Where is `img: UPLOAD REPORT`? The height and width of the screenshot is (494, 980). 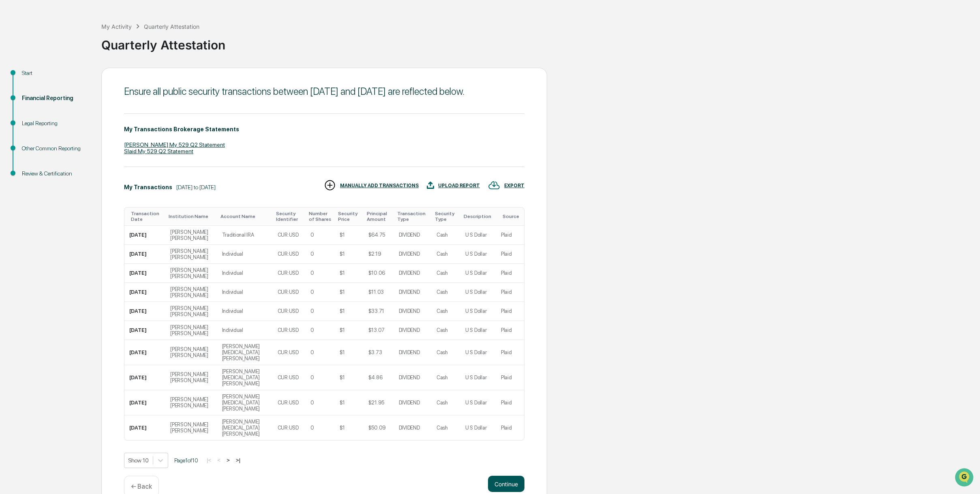 img: UPLOAD REPORT is located at coordinates (430, 185).